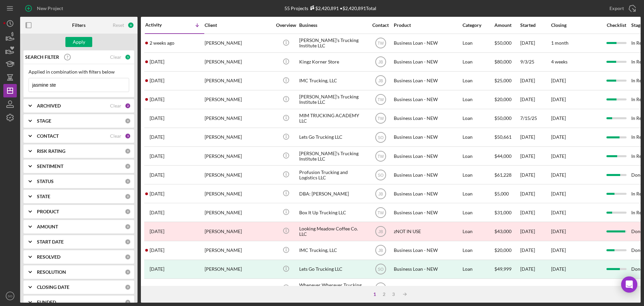 Image resolution: width=644 pixels, height=306 pixels. What do you see at coordinates (45, 8) in the screenshot?
I see `button: New Project` at bounding box center [45, 8].